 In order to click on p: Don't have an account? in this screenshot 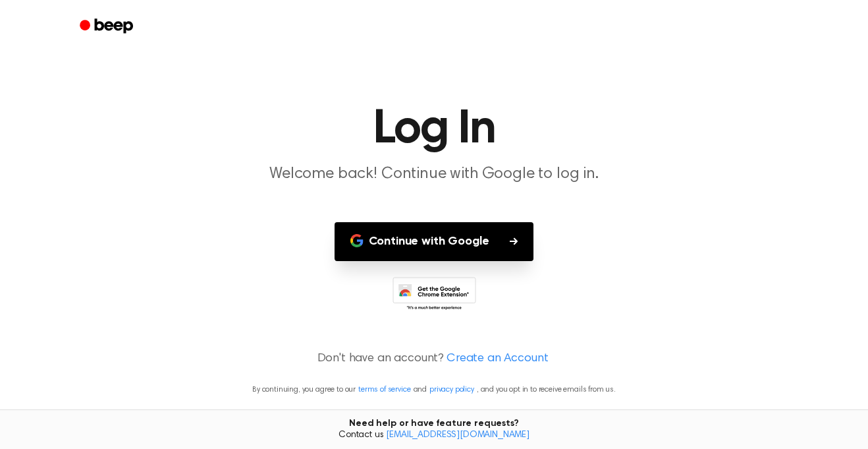, I will do `click(434, 358)`.